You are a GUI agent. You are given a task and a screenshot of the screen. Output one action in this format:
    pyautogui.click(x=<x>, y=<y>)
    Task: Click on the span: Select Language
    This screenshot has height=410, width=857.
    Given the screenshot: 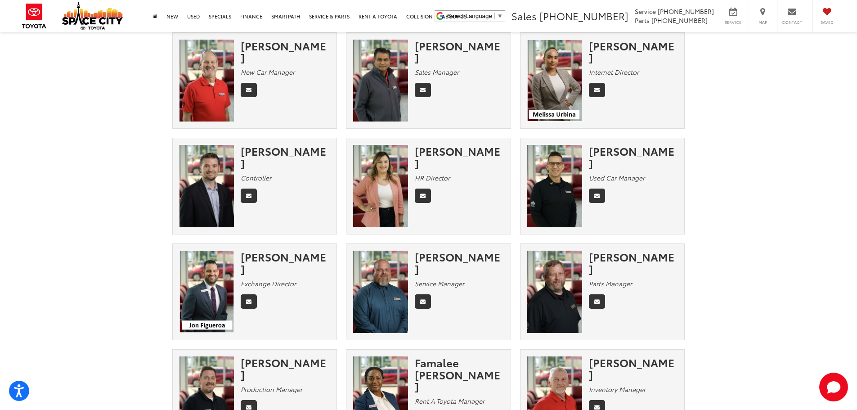 What is the action you would take?
    pyautogui.click(x=470, y=16)
    